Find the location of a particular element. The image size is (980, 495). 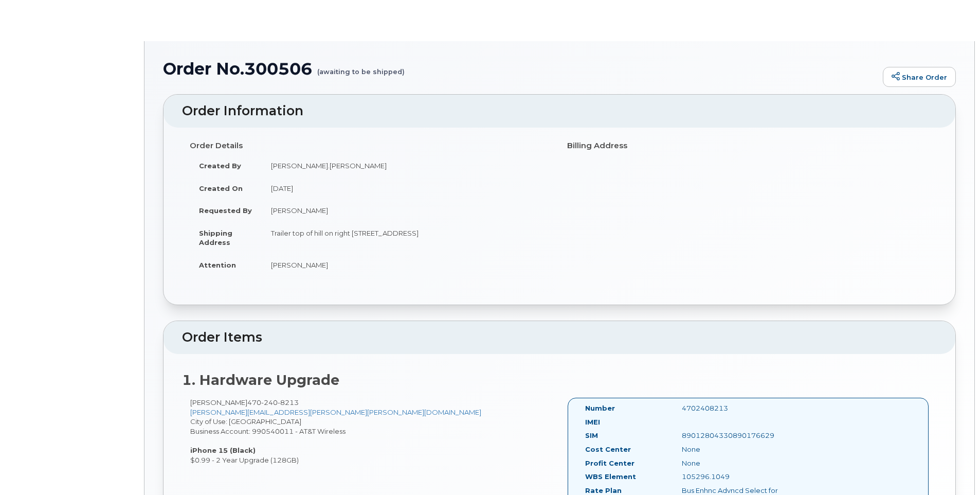

strong: iPhone 15 (Black) is located at coordinates (223, 450).